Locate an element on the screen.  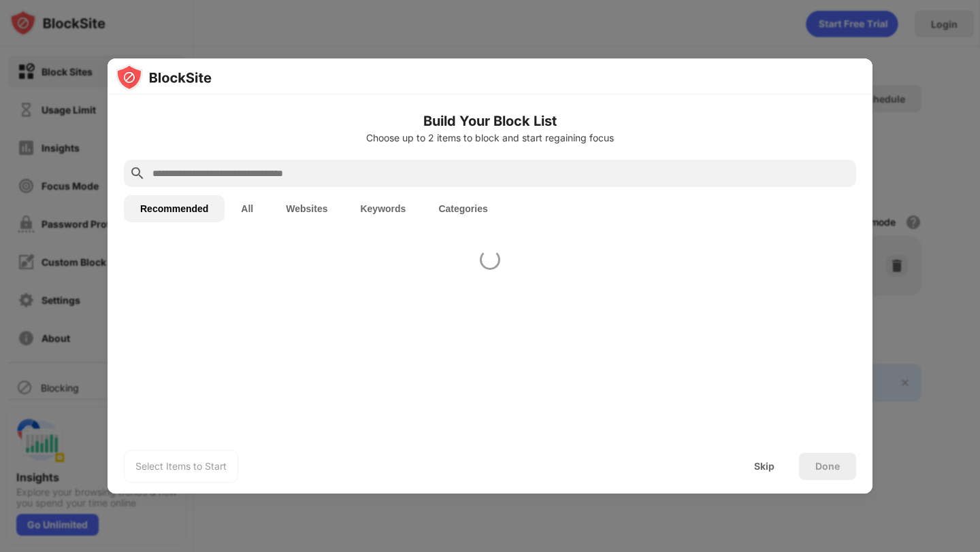
button: Categories is located at coordinates (463, 208).